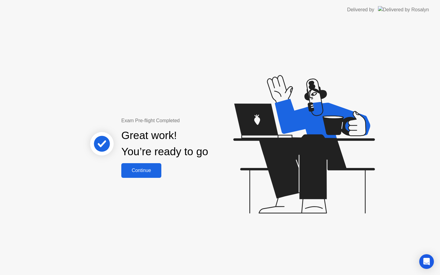 The width and height of the screenshot is (440, 275). I want to click on div: Delivered by, so click(361, 10).